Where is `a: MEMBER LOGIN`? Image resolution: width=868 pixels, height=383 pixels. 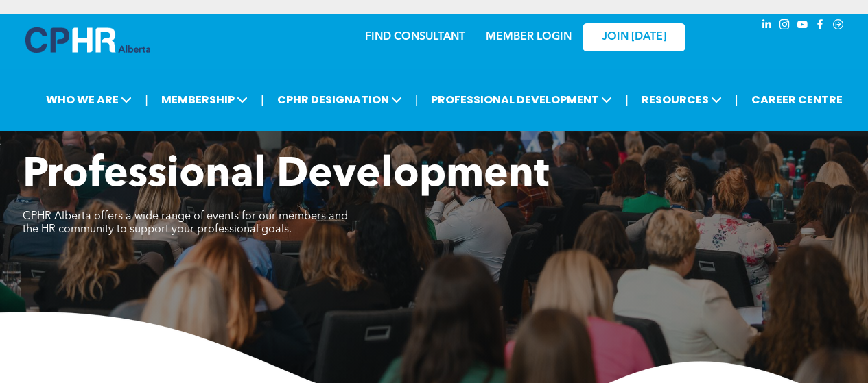 a: MEMBER LOGIN is located at coordinates (528, 37).